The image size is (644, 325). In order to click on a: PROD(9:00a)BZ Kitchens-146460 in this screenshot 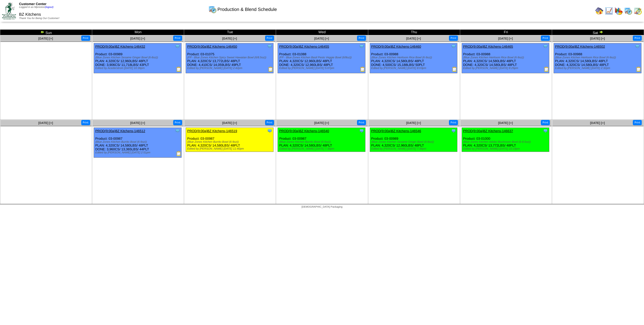, I will do `click(396, 47)`.